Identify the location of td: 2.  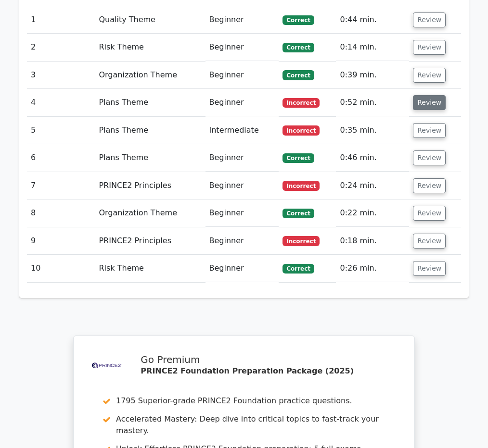
(61, 47).